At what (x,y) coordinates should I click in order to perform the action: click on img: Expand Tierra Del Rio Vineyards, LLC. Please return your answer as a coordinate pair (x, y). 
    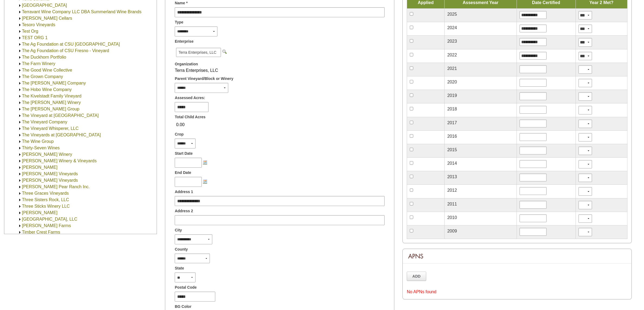
    Looking at the image, I should click on (20, 220).